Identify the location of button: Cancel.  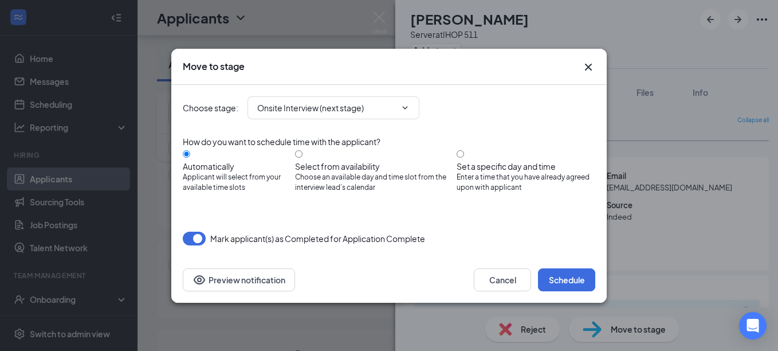
(503, 280).